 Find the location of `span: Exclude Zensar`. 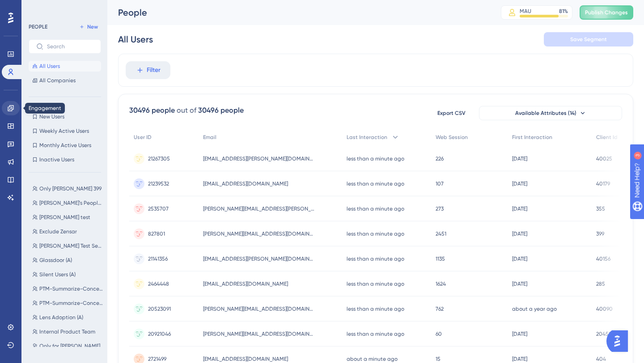

span: Exclude Zensar is located at coordinates (58, 232).